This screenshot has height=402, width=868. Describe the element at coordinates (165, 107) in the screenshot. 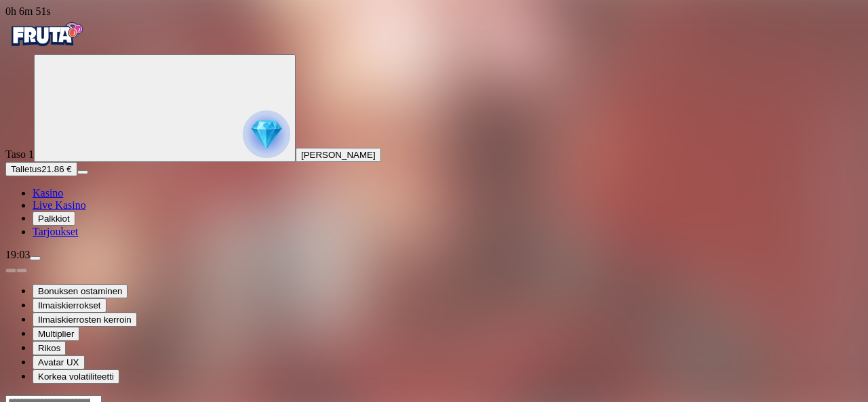

I see `button: reward progress` at that location.